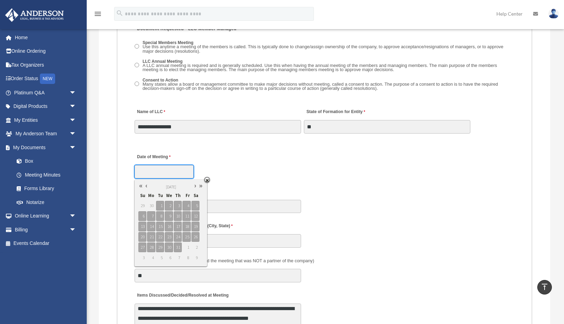 This screenshot has width=564, height=324. Describe the element at coordinates (98, 15) in the screenshot. I see `a: menu` at that location.